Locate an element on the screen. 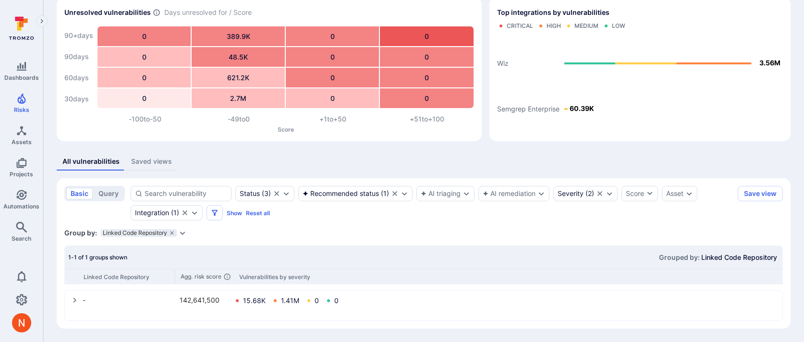 This screenshot has width=804, height=342. div: -49 to 0 is located at coordinates (239, 119).